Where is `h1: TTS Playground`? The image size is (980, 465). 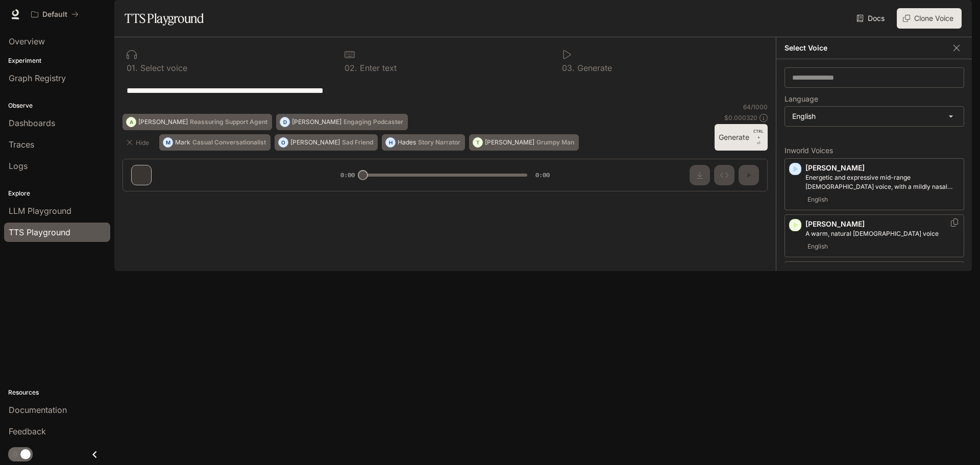 h1: TTS Playground is located at coordinates (164, 19).